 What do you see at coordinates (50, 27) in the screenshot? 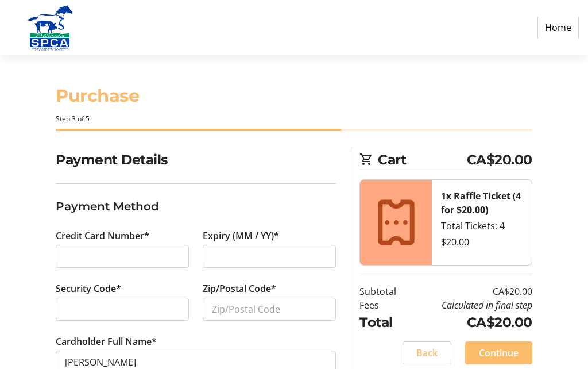
I see `img: Alberta SPCA's Logo` at bounding box center [50, 27].